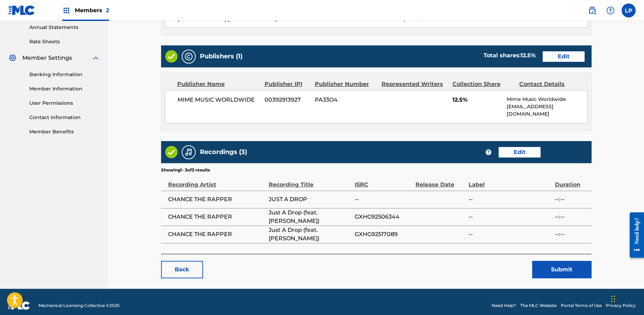  What do you see at coordinates (185, 170) in the screenshot?
I see `p: Showing 1 - 3 of 3 results` at bounding box center [185, 170].